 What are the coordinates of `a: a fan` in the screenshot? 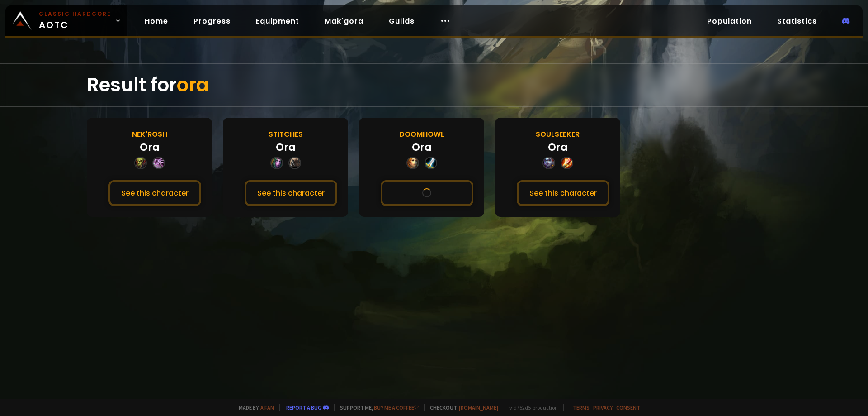 It's located at (267, 407).